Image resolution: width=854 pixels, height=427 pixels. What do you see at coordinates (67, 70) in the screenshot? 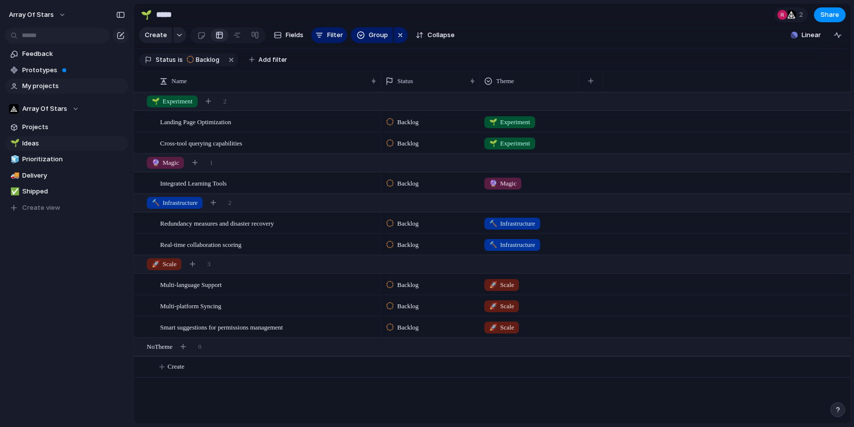
I see `a: Prototypes` at bounding box center [67, 70].